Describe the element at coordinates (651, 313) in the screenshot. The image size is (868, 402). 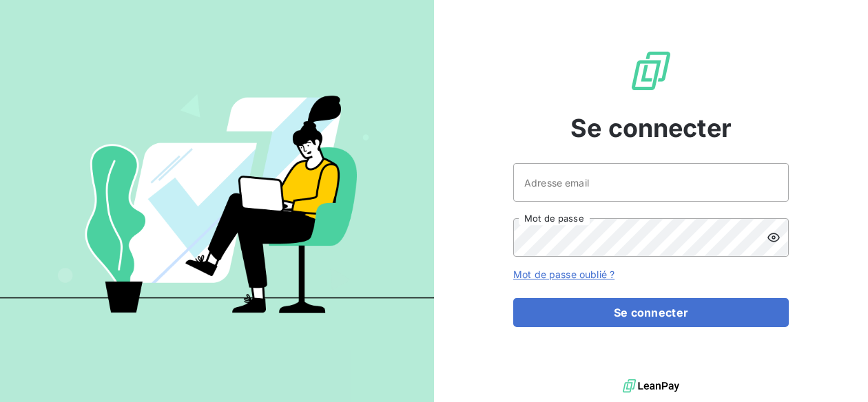
I see `button: Se connecter` at that location.